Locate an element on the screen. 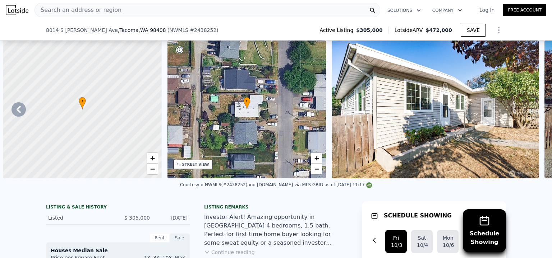 This screenshot has height=258, width=552. img: NWMLS Logo is located at coordinates (369, 185).